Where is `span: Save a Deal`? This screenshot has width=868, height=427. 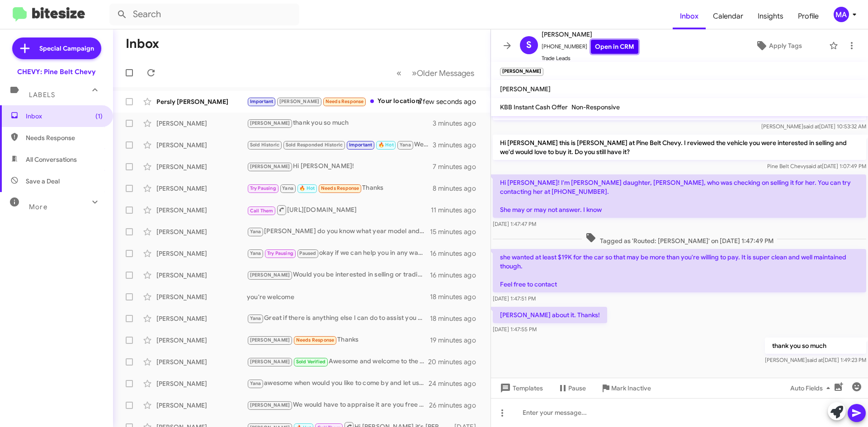
span: Save a Deal is located at coordinates (43, 181).